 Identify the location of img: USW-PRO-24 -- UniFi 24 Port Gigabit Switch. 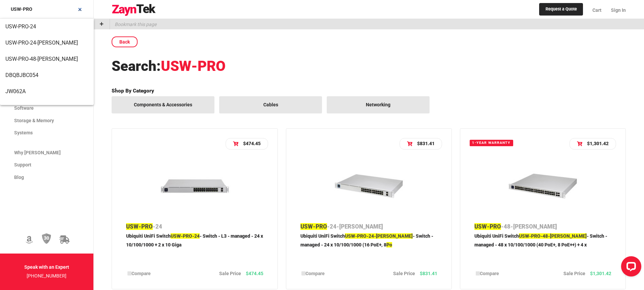
(195, 186).